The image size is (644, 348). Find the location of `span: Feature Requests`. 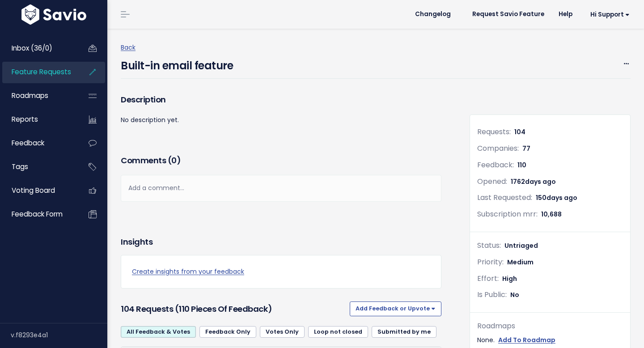

span: Feature Requests is located at coordinates (41, 71).